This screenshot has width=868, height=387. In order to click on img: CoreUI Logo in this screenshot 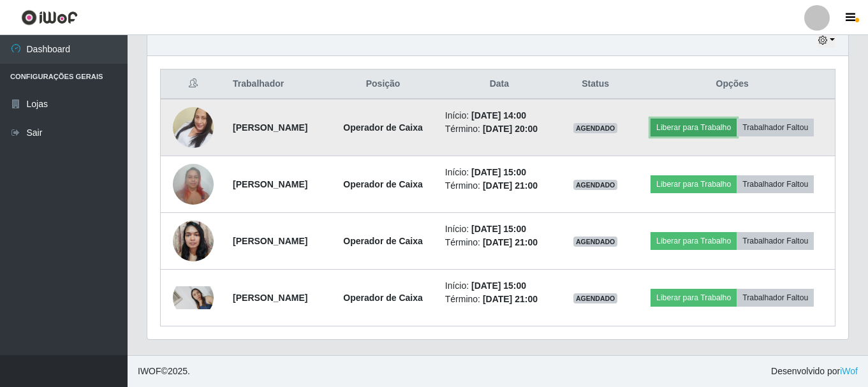, I will do `click(49, 17)`.